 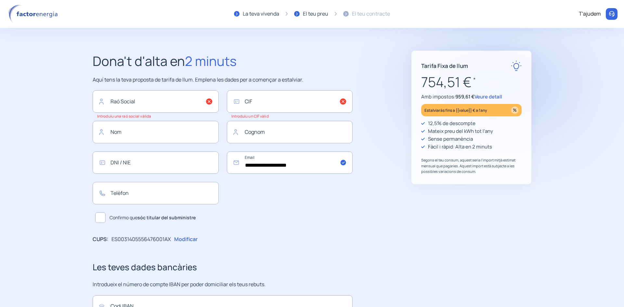 I want to click on img: llamar, so click(x=612, y=14).